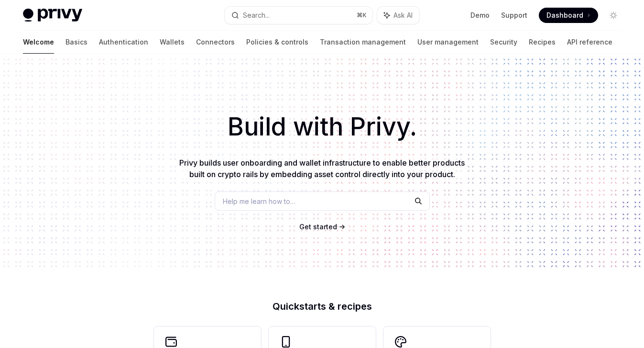 This screenshot has height=348, width=644. I want to click on a: Basics, so click(77, 42).